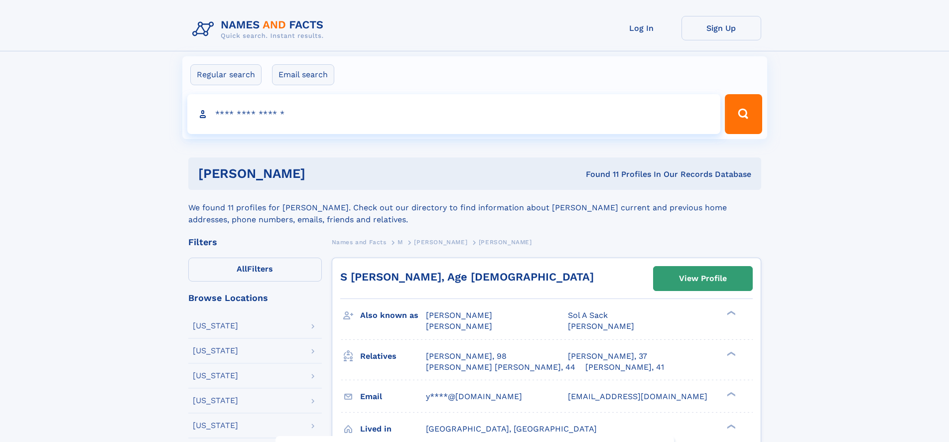  What do you see at coordinates (703, 279) in the screenshot?
I see `a: View Profile` at bounding box center [703, 279].